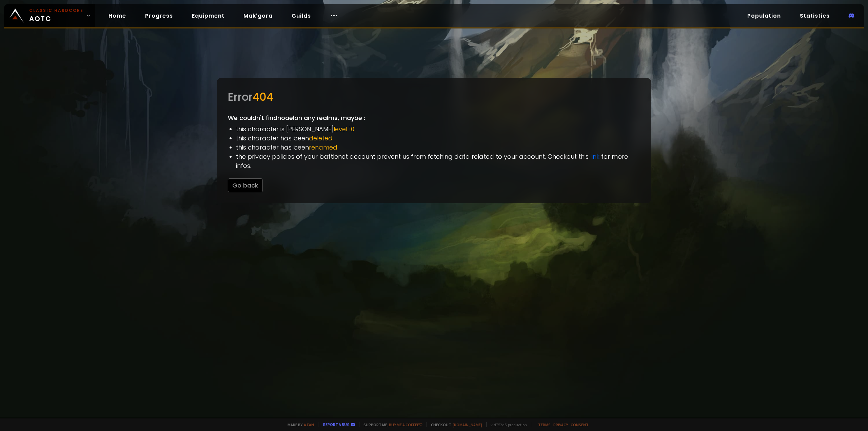 The image size is (868, 431). What do you see at coordinates (117, 16) in the screenshot?
I see `a: Home` at bounding box center [117, 16].